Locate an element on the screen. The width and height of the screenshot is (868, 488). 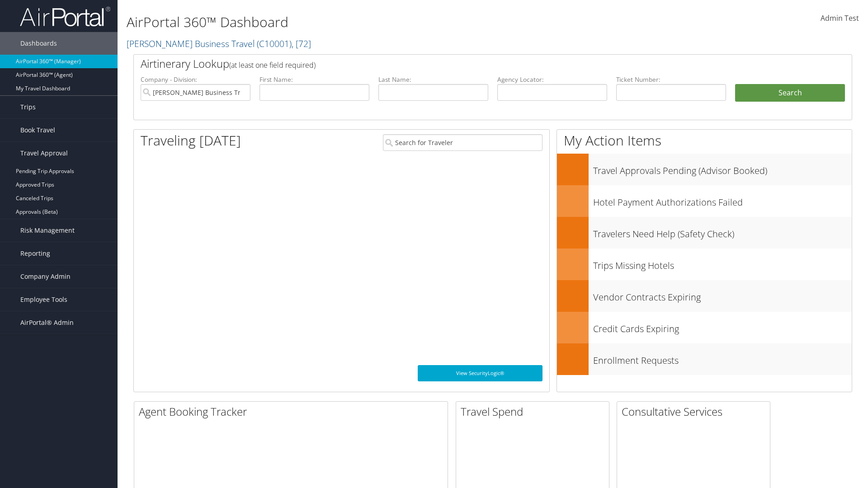
span: Reporting is located at coordinates (35, 253).